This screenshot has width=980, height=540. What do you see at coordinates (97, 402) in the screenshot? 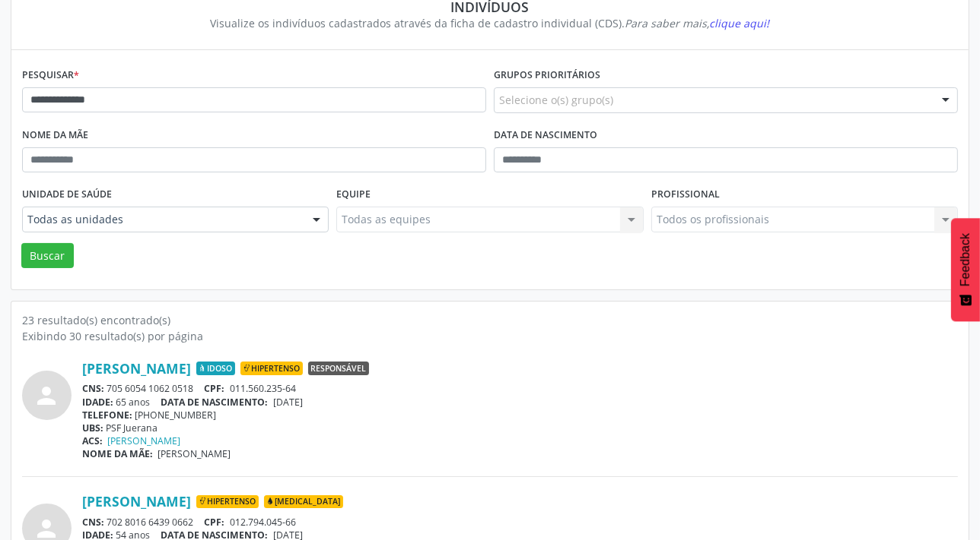
I see `span: IDADE:` at bounding box center [97, 402].